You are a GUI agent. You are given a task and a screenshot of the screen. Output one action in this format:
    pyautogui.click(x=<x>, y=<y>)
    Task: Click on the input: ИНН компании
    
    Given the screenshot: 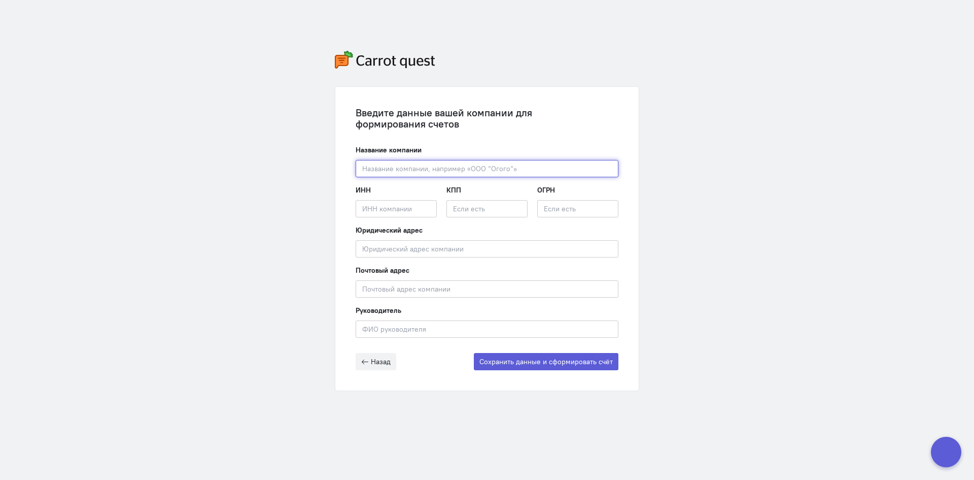 What is the action you would take?
    pyautogui.click(x=396, y=209)
    